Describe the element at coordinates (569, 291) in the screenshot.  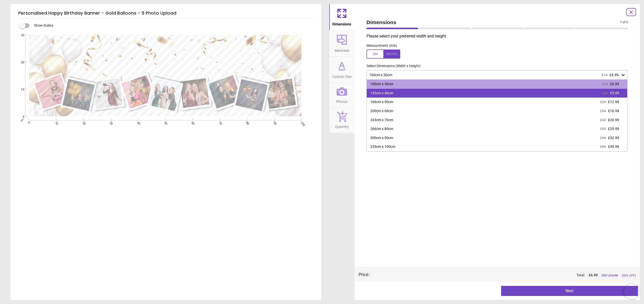
I see `button: Next` at that location.